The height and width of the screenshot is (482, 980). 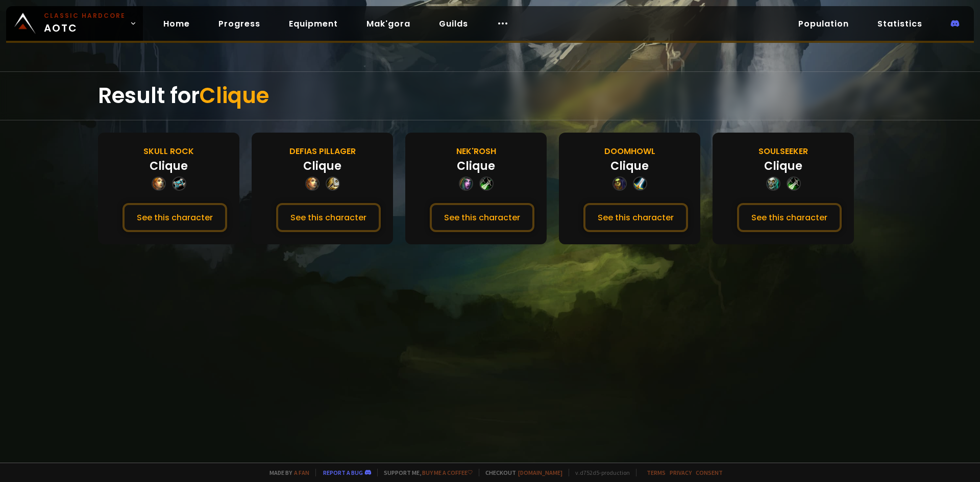 What do you see at coordinates (389, 24) in the screenshot?
I see `a: Mak'gora` at bounding box center [389, 24].